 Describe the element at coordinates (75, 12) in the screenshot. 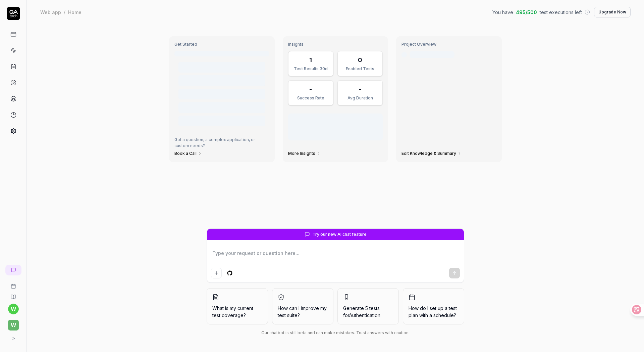

I see `div: Home` at that location.